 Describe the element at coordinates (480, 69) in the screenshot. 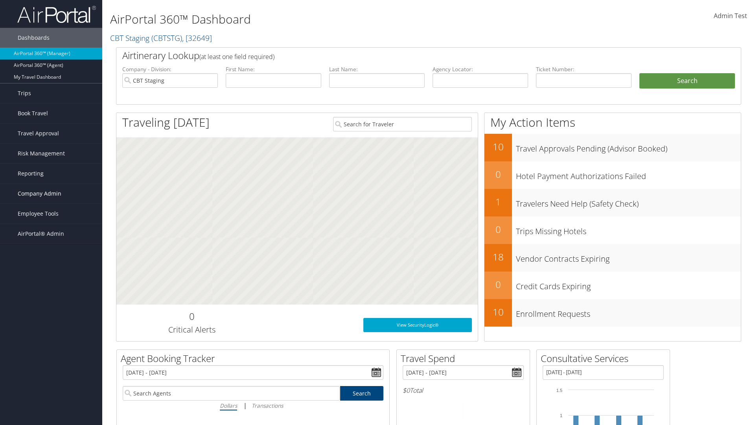

I see `label: Agency Locator:` at that location.